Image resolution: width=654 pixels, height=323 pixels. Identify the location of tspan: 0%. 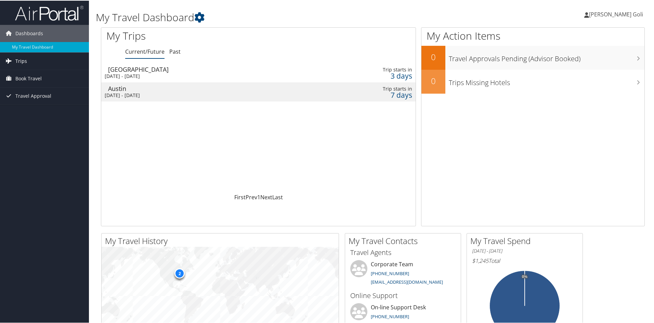
(524, 276).